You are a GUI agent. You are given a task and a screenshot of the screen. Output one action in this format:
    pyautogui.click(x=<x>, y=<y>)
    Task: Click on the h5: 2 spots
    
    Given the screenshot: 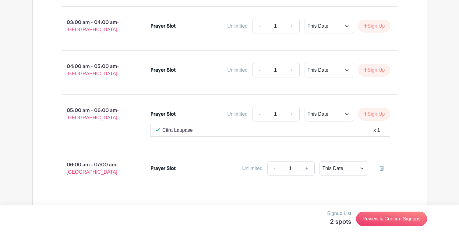 What is the action you would take?
    pyautogui.click(x=339, y=222)
    